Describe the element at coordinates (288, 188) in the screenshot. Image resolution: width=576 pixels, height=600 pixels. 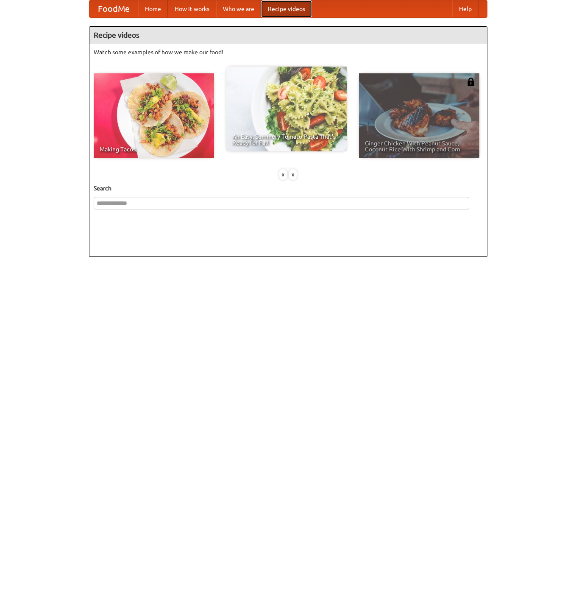
I see `h5: Search` at that location.